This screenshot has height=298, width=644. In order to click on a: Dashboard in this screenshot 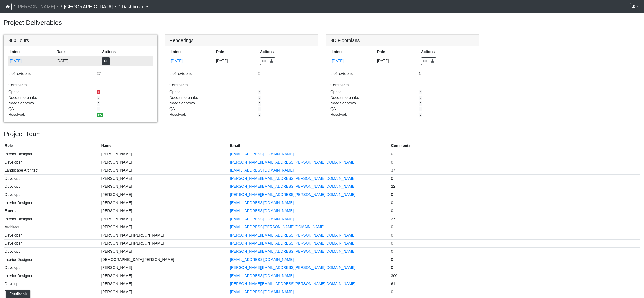, I will do `click(135, 6)`.